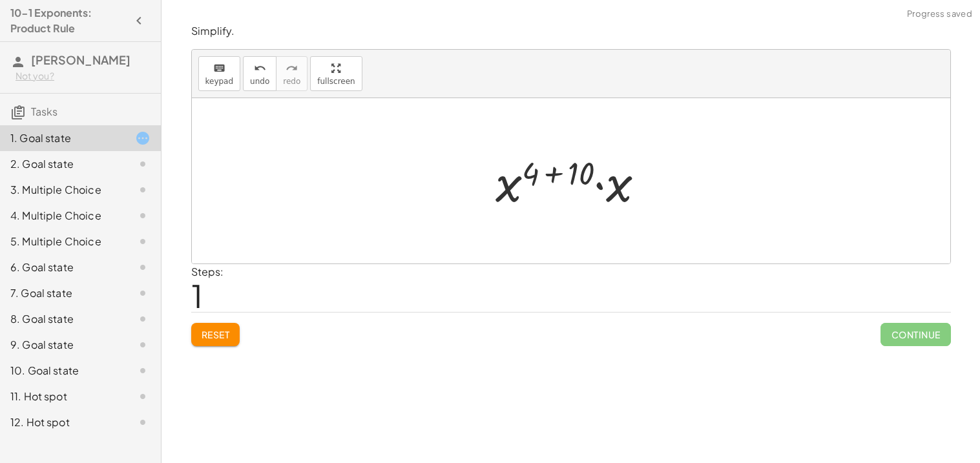 The height and width of the screenshot is (463, 980). I want to click on div: 8. Goal state, so click(62, 319).